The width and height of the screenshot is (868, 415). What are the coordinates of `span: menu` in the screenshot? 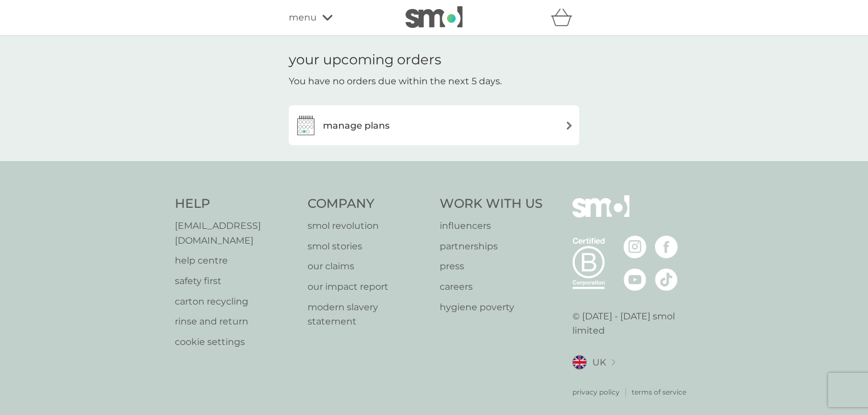 It's located at (303, 18).